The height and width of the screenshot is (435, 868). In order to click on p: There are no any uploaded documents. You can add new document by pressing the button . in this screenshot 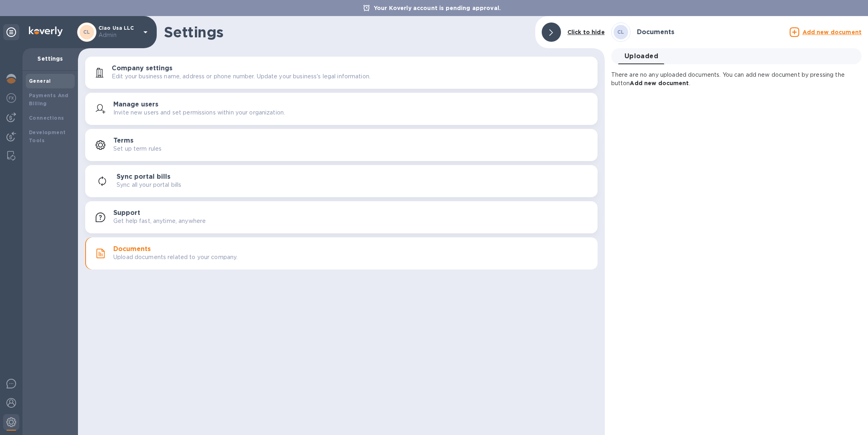, I will do `click(736, 79)`.